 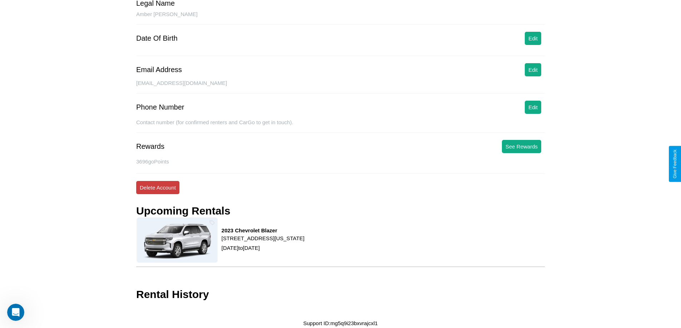 What do you see at coordinates (150, 146) in the screenshot?
I see `div: Rewards` at bounding box center [150, 146].